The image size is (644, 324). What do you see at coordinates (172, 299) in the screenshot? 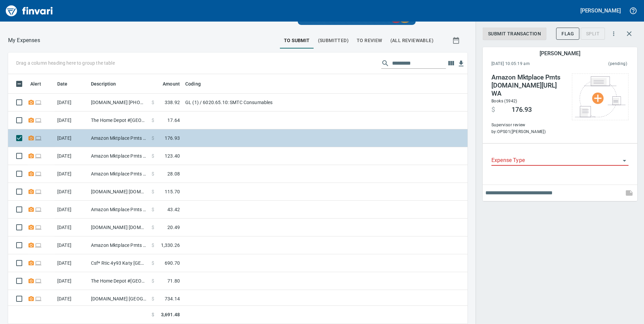
I see `span: 734.14` at bounding box center [172, 299].